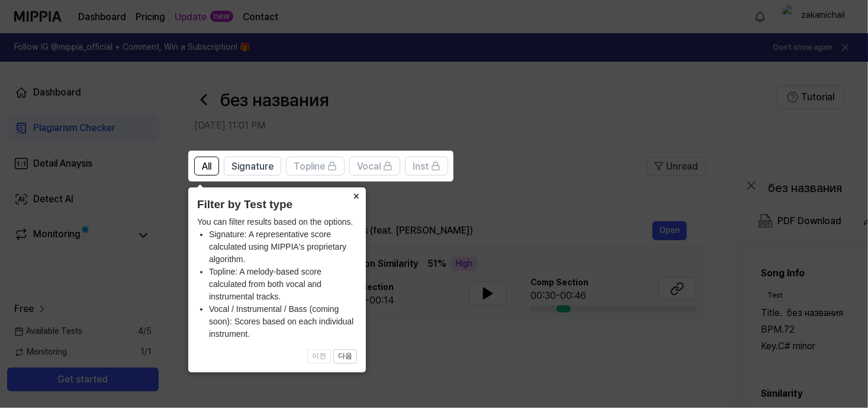 This screenshot has width=868, height=408. Describe the element at coordinates (375, 166) in the screenshot. I see `button: Vocal` at that location.